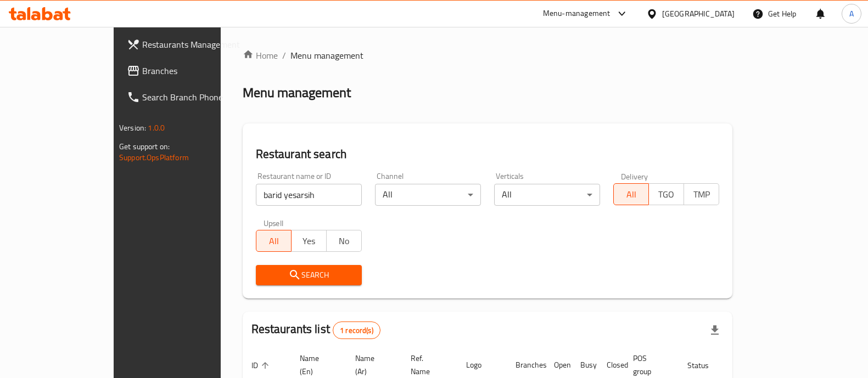 This screenshot has width=868, height=378. Describe the element at coordinates (196, 98) in the screenshot. I see `span: Search Branch Phone` at that location.